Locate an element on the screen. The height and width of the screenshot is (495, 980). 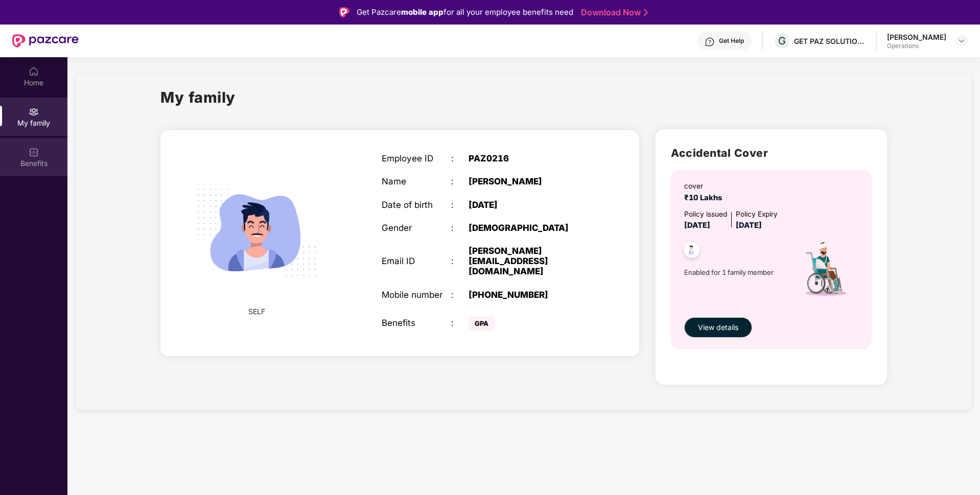
span: G is located at coordinates (782, 41).